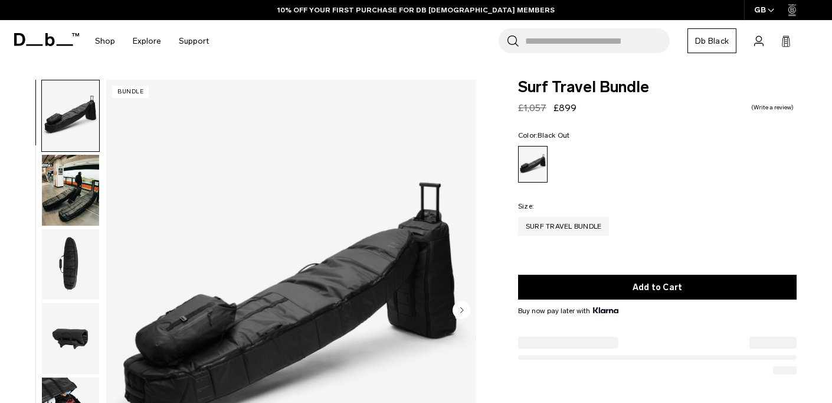 Image resolution: width=832 pixels, height=403 pixels. I want to click on span: Buy now pay later with, so click(569, 311).